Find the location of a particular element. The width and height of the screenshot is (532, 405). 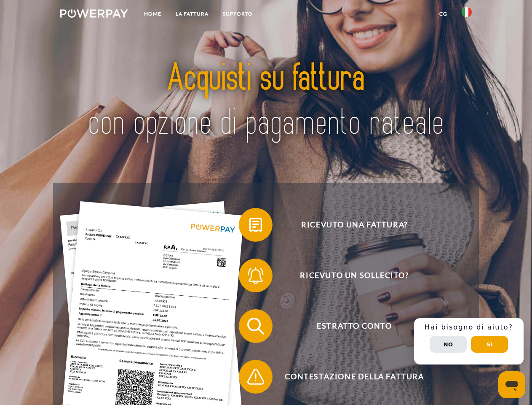

button: Sì is located at coordinates (490, 344).